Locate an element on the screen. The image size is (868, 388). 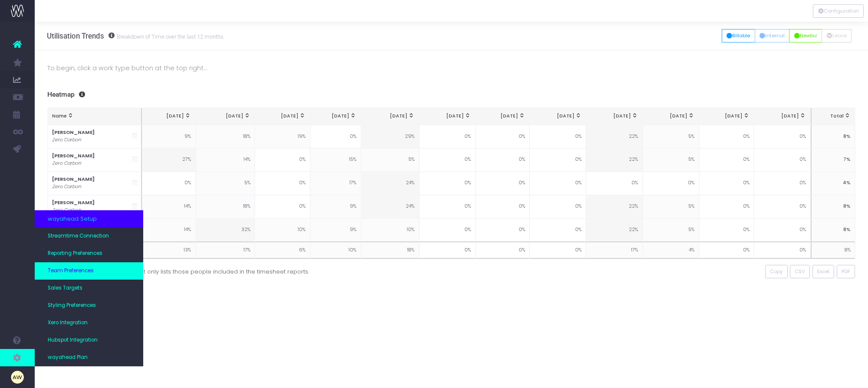
a: Reporting Preferences is located at coordinates (89, 254).